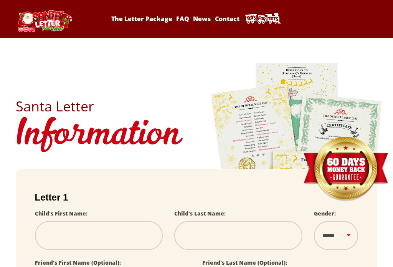 The image size is (393, 267). What do you see at coordinates (197, 106) in the screenshot?
I see `h2: Santa Letter` at bounding box center [197, 106].